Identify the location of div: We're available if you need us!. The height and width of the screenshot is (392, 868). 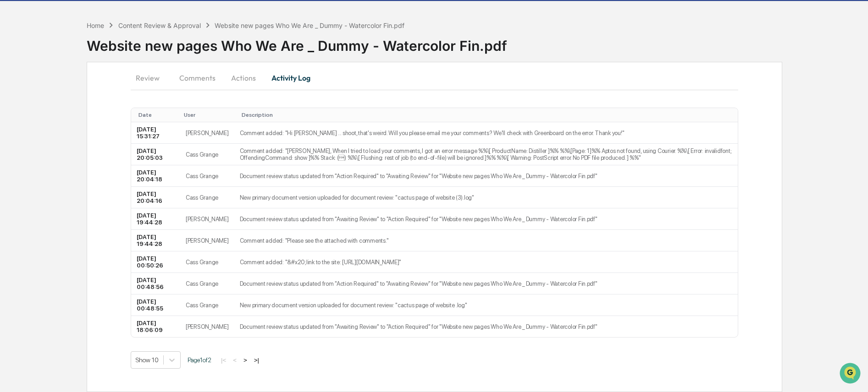
(73, 83).